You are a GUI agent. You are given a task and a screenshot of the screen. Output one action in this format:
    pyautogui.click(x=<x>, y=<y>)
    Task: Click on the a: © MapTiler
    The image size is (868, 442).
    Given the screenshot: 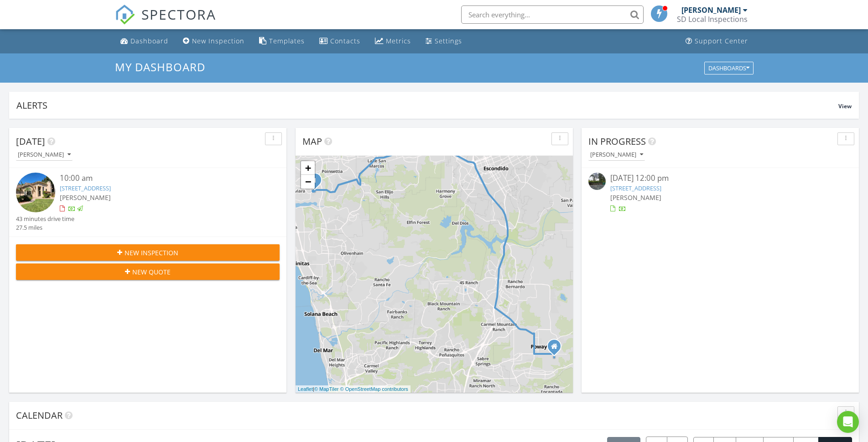 What is the action you would take?
    pyautogui.click(x=327, y=389)
    